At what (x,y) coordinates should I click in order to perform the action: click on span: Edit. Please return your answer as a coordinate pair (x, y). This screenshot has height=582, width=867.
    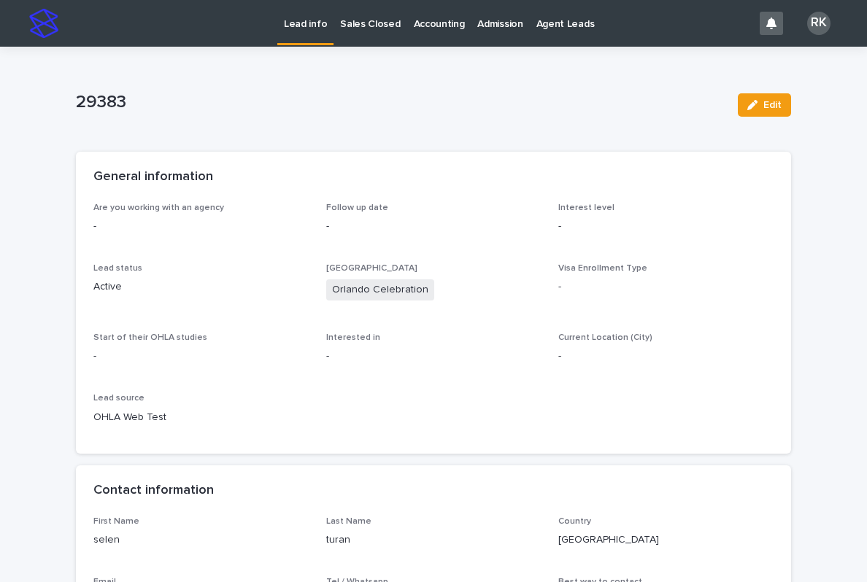
    Looking at the image, I should click on (772, 105).